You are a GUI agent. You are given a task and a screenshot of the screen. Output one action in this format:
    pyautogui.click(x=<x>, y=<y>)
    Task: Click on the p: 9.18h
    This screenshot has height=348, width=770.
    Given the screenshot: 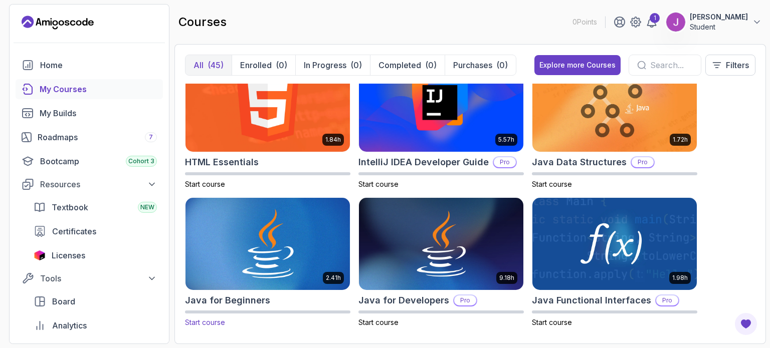 What is the action you would take?
    pyautogui.click(x=507, y=278)
    